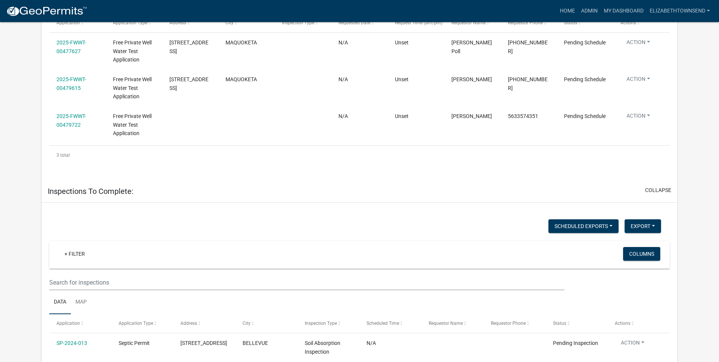 This screenshot has width=719, height=362. I want to click on datatable-header-cell: Scheduled Time, so click(391, 323).